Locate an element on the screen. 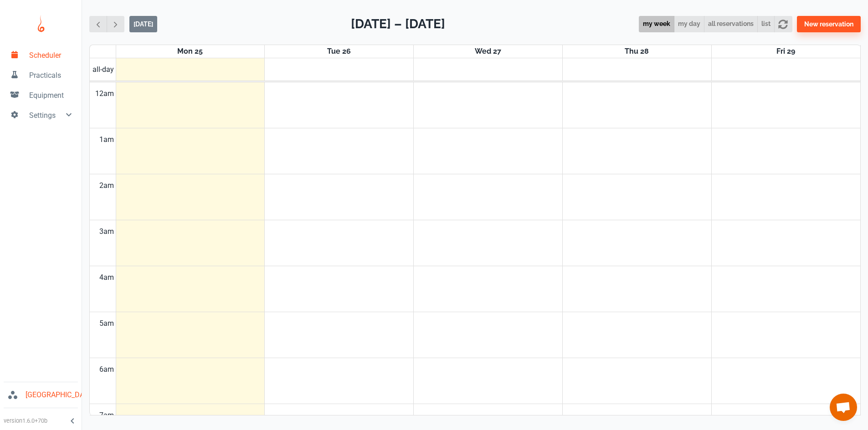 Image resolution: width=868 pixels, height=430 pixels. a: August 29, 2025 is located at coordinates (786, 52).